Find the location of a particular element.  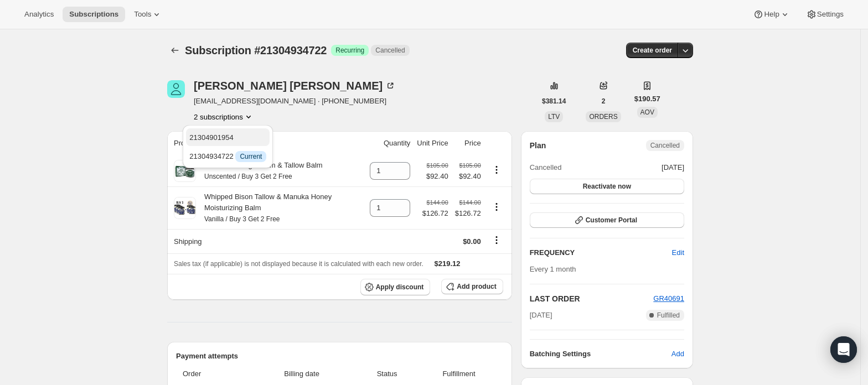

button: Add is located at coordinates (678, 354).